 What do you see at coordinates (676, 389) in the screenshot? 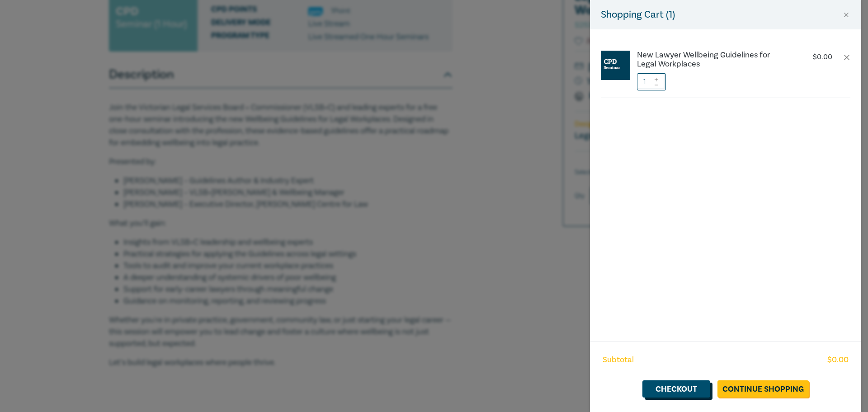
I see `a: Checkout` at bounding box center [676, 389].